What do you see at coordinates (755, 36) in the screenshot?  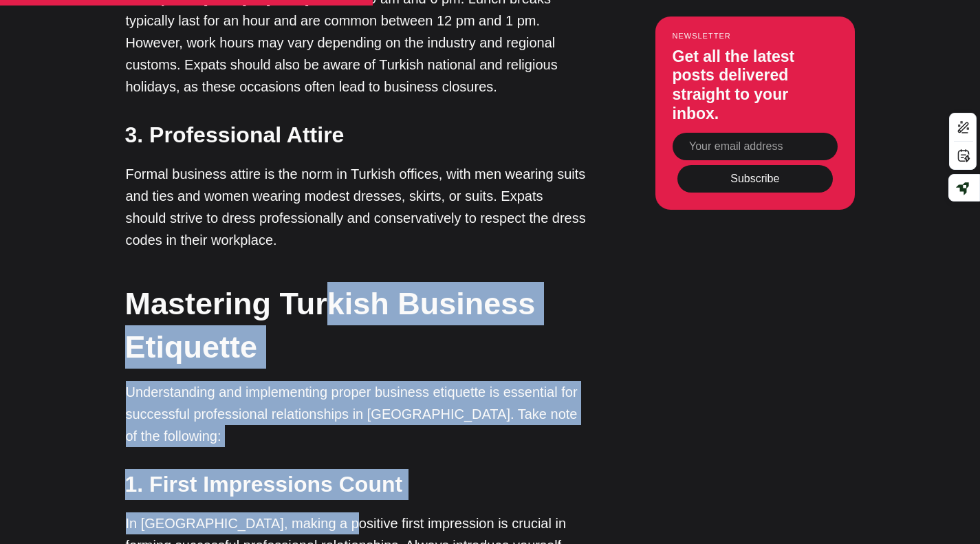 I see `small: Newsletter` at bounding box center [755, 36].